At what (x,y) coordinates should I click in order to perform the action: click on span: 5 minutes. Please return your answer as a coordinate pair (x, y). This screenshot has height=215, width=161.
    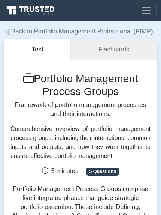
    Looking at the image, I should click on (60, 171).